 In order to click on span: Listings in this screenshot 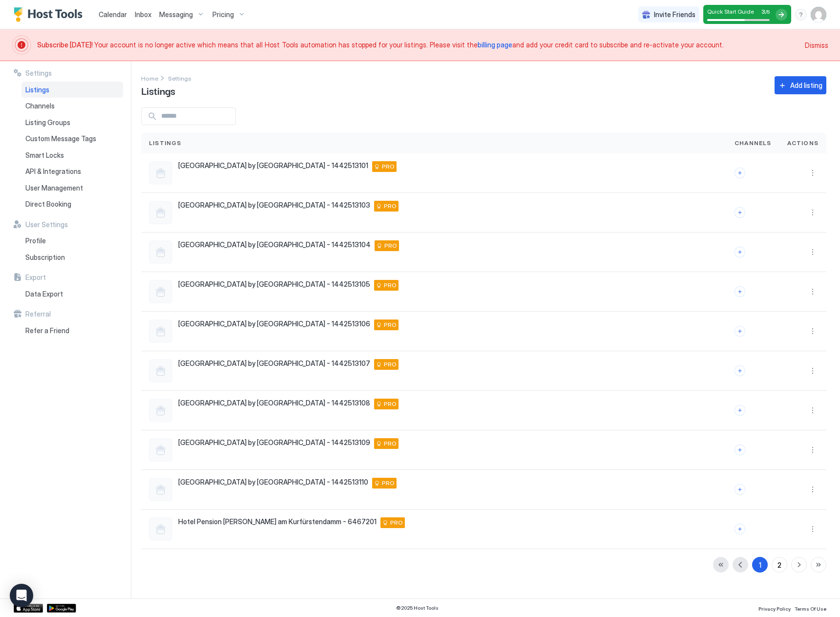, I will do `click(37, 90)`.